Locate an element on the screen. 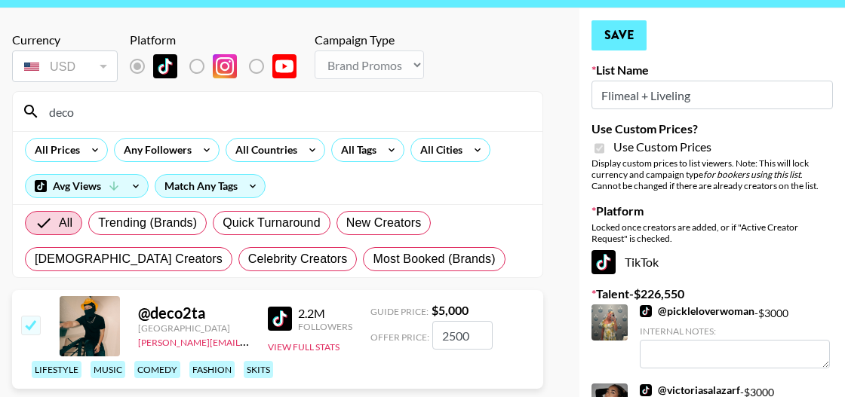 Image resolution: width=845 pixels, height=397 pixels. div: Internal Notes: is located at coordinates (735, 331).